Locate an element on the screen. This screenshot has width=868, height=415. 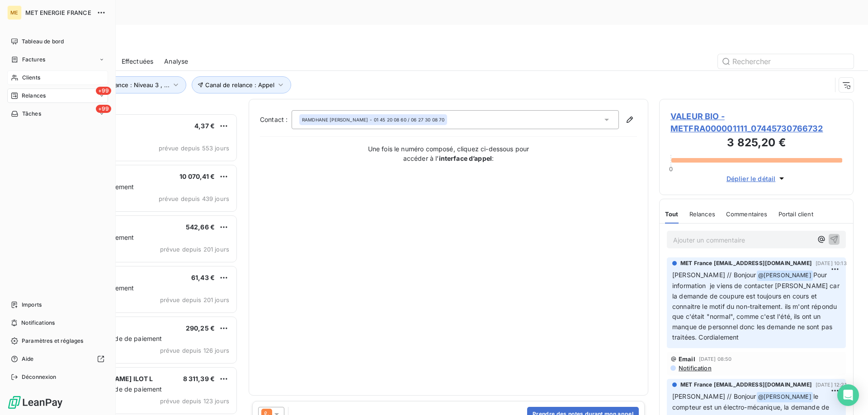
span: Paramètres et réglages is located at coordinates (53, 341).